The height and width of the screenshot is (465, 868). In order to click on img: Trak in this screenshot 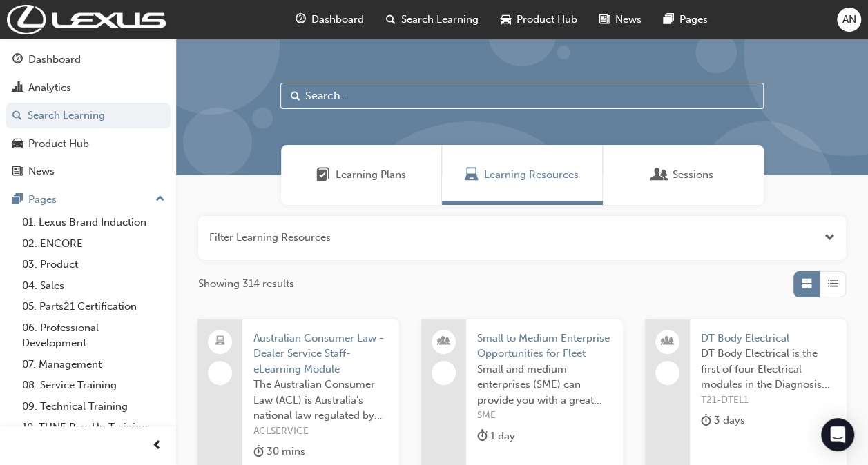, I will do `click(86, 20)`.